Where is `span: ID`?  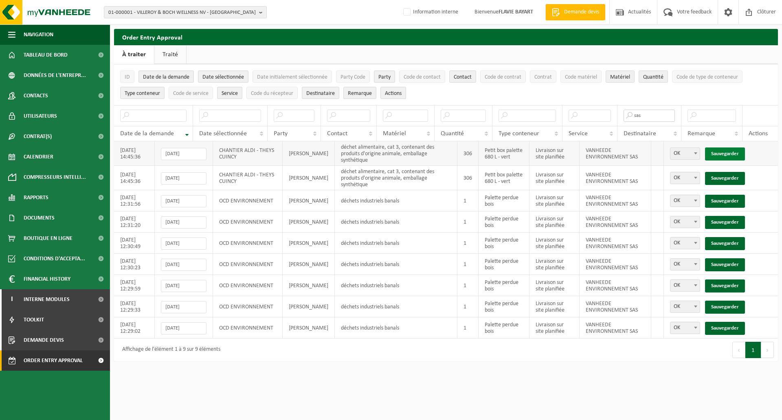
span: ID is located at coordinates (127, 77).